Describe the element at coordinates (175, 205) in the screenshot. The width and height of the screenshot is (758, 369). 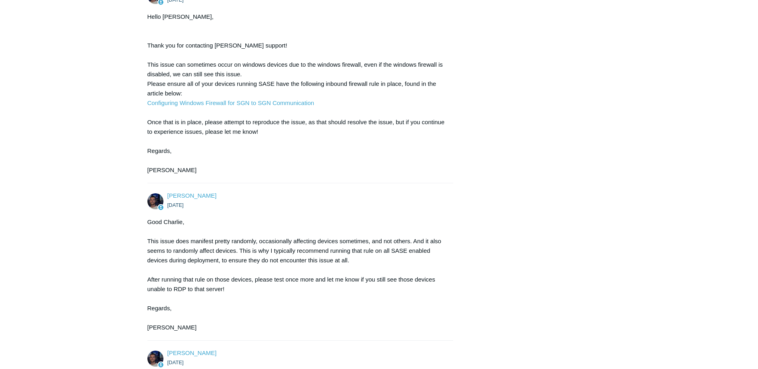
I see `time: 03/18/2025, 10:07` at that location.